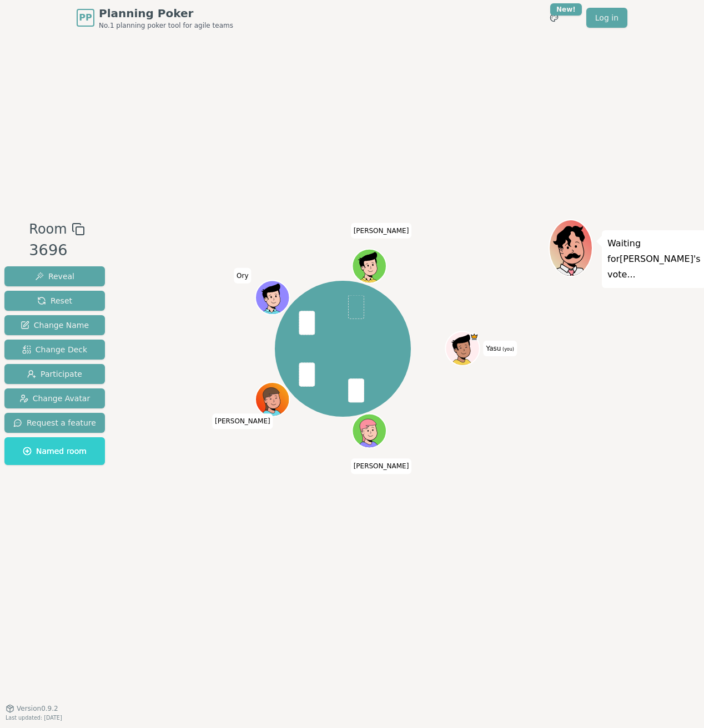 Image resolution: width=704 pixels, height=728 pixels. I want to click on a: PPPlanning PokerNo.1 planning poker tool for agile teams, so click(155, 18).